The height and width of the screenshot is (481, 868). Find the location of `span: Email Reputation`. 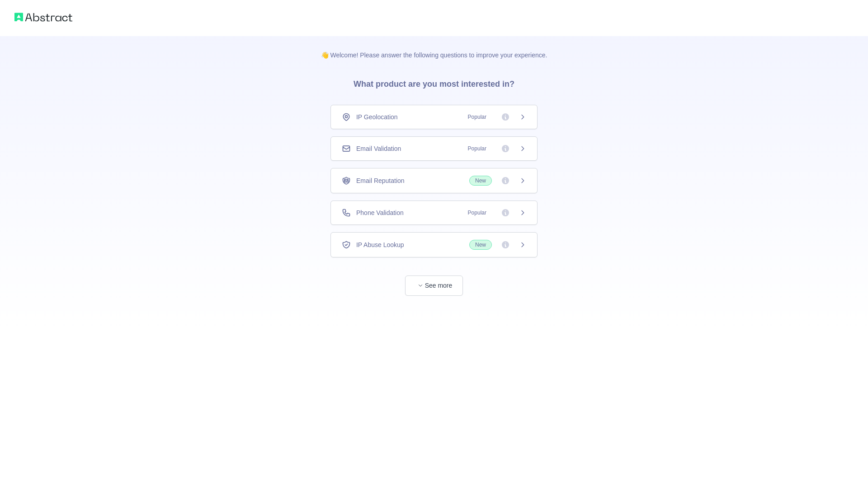

span: Email Reputation is located at coordinates (380, 181).